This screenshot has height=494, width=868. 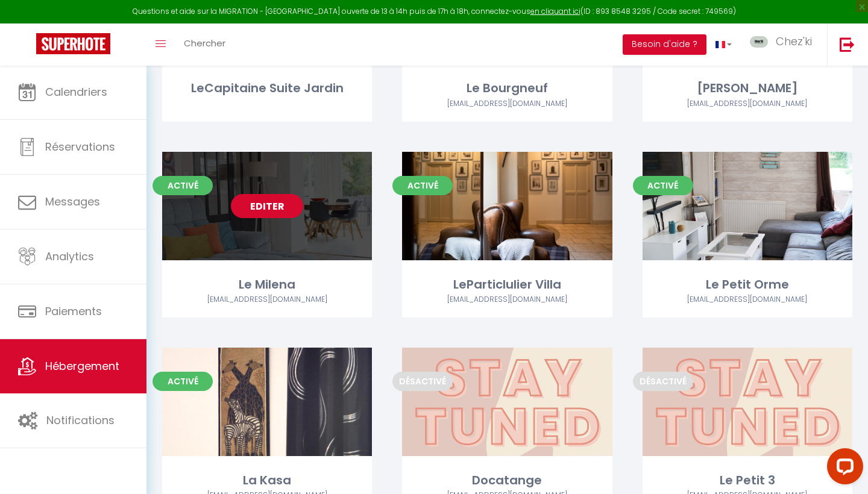 I want to click on img: Super Booking, so click(x=73, y=44).